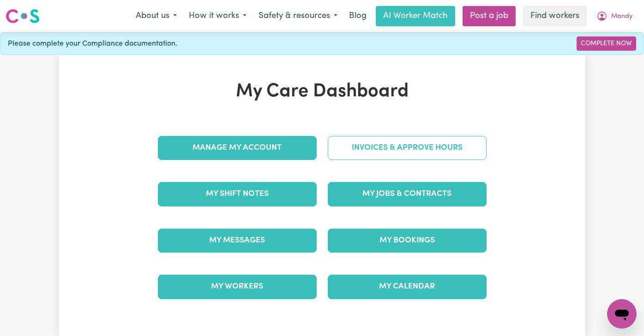 The image size is (644, 336). I want to click on a: My Calendar, so click(407, 287).